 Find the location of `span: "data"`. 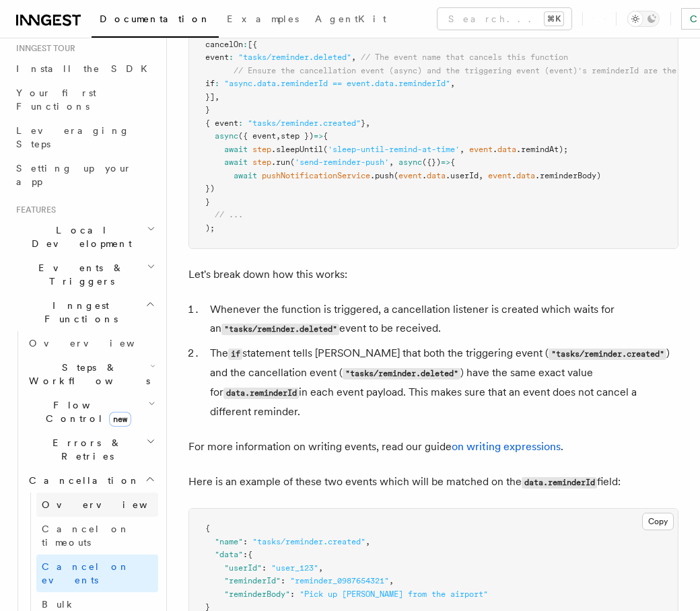

span: "data" is located at coordinates (229, 554).